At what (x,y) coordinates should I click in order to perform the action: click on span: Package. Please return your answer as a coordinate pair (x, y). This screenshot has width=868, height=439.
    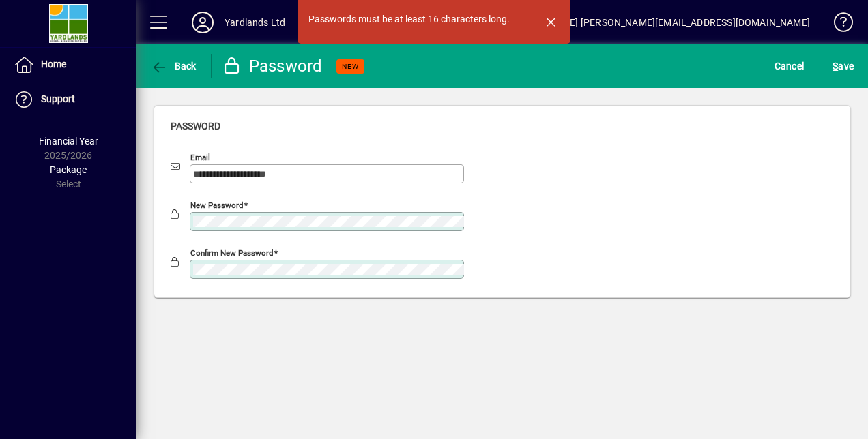
    Looking at the image, I should click on (68, 170).